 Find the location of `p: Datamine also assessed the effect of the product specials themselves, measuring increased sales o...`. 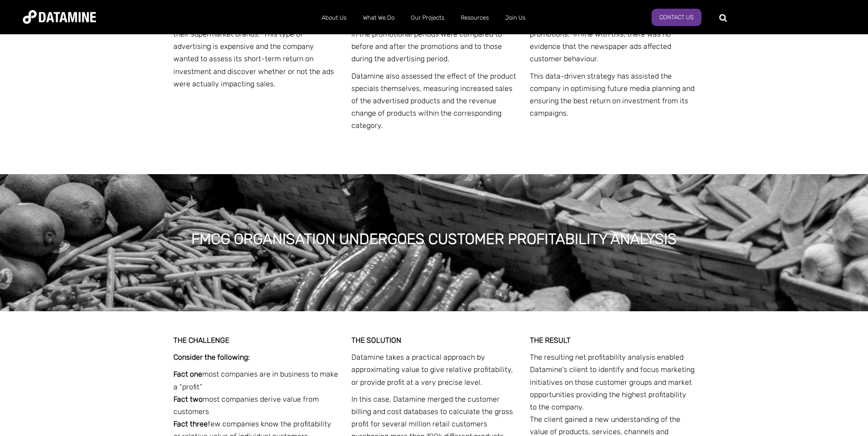

p: Datamine also assessed the effect of the product specials themselves, measuring increased sales o... is located at coordinates (433, 101).